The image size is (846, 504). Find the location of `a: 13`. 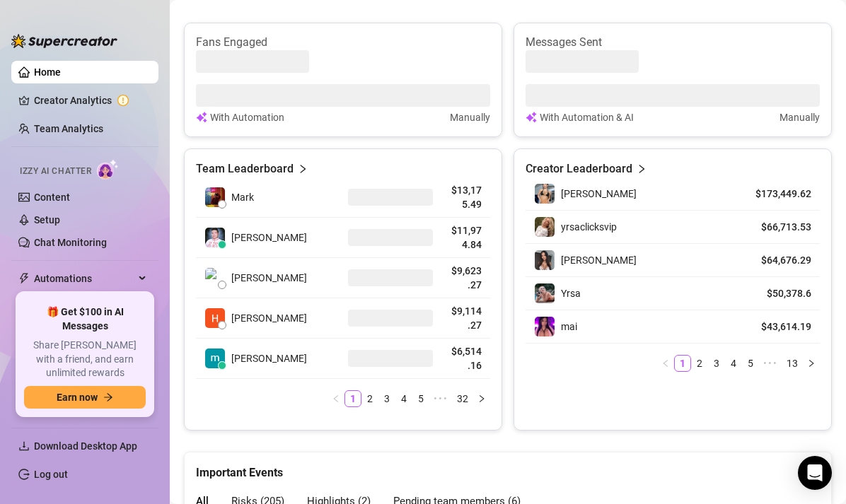

a: 13 is located at coordinates (792, 363).